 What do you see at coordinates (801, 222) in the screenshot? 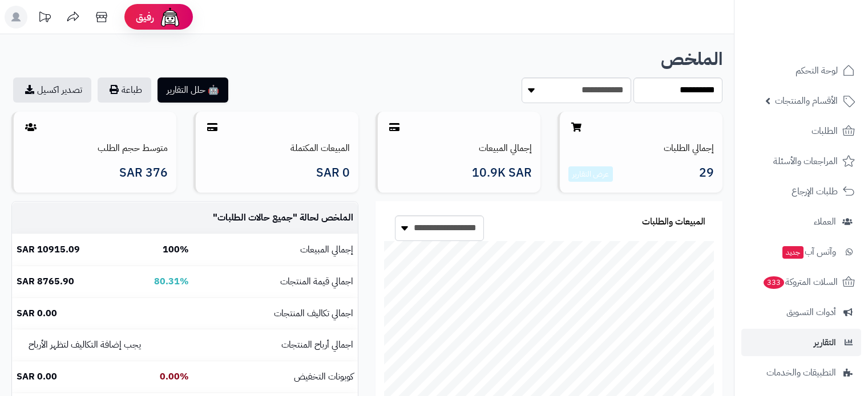
I see `a: العملاء` at bounding box center [801, 222].